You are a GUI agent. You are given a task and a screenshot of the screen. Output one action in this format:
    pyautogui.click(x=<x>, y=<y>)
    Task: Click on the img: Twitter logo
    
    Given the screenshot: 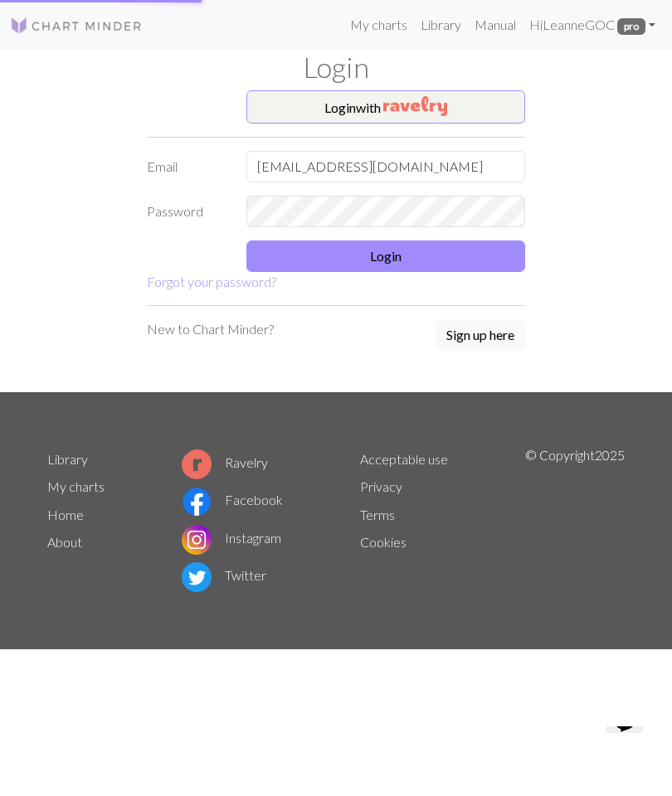 What is the action you would take?
    pyautogui.click(x=197, y=577)
    